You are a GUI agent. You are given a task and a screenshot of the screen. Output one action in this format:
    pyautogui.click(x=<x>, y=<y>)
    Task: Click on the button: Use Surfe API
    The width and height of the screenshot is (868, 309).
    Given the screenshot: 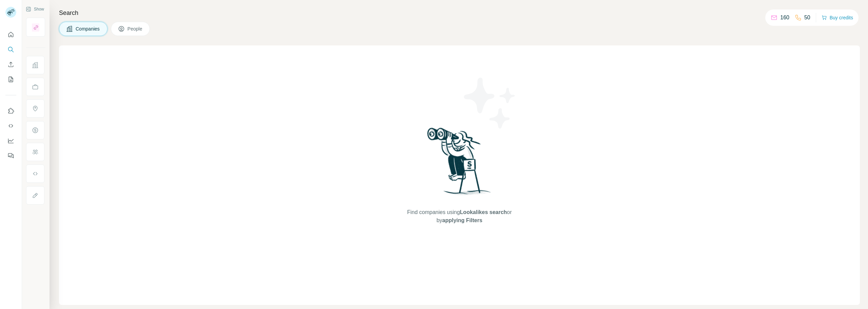 What is the action you would take?
    pyautogui.click(x=11, y=126)
    